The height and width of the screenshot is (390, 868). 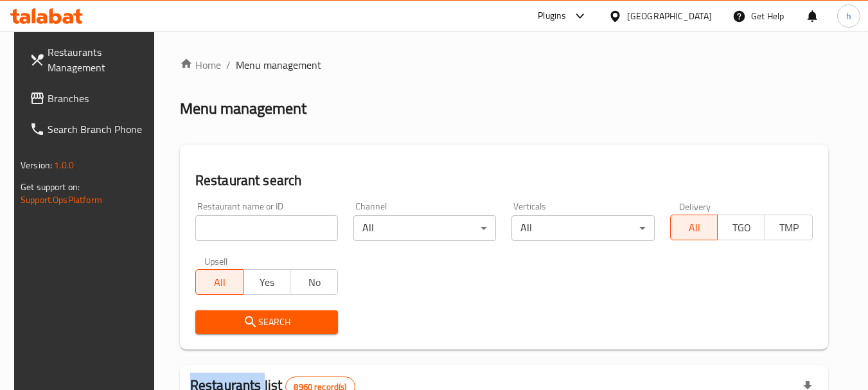 What do you see at coordinates (98, 60) in the screenshot?
I see `span: Restaurants Management` at bounding box center [98, 60].